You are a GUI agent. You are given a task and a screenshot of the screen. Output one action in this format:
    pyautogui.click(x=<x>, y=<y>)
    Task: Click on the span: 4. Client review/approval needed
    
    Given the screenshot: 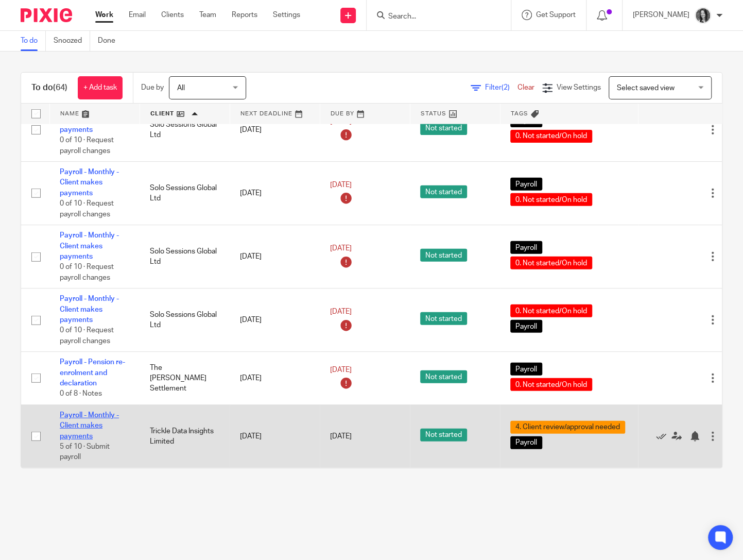 What is the action you would take?
    pyautogui.click(x=568, y=427)
    